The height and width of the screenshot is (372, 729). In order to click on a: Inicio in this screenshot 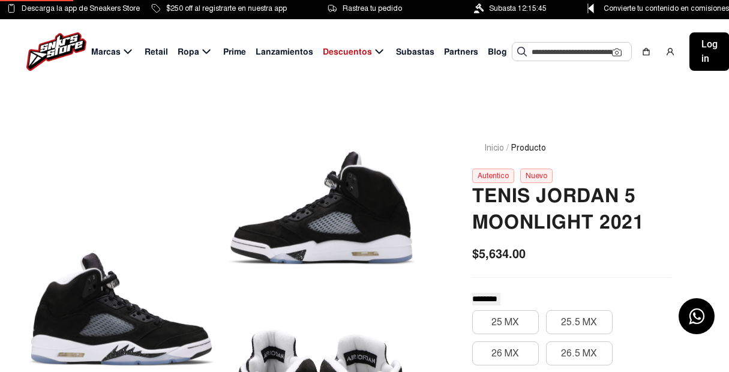, I will do `click(494, 148)`.